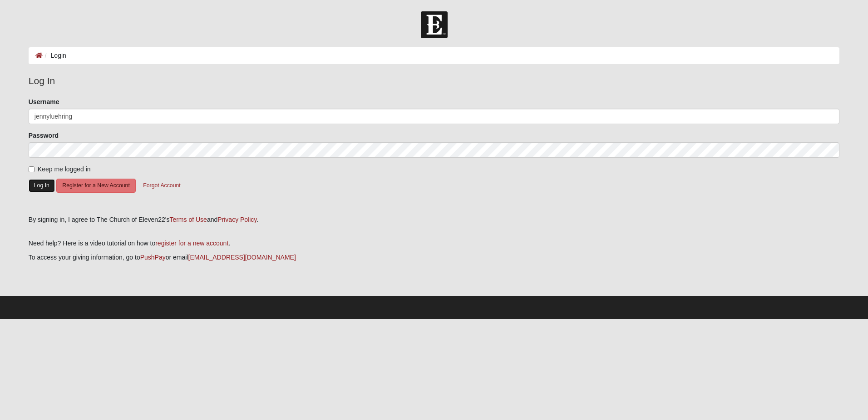 The image size is (868, 420). What do you see at coordinates (153, 257) in the screenshot?
I see `a: PushPay` at bounding box center [153, 257].